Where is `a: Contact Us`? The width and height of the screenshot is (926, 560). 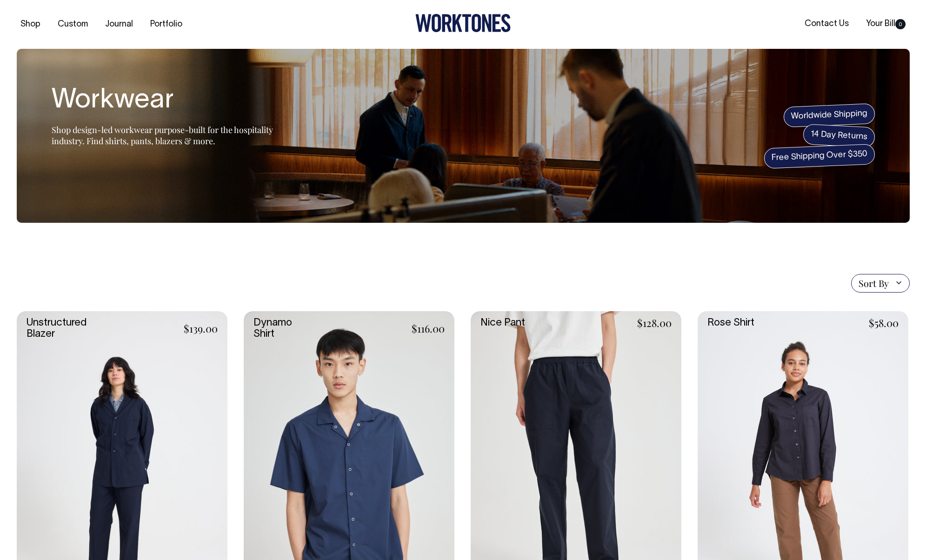 a: Contact Us is located at coordinates (826, 24).